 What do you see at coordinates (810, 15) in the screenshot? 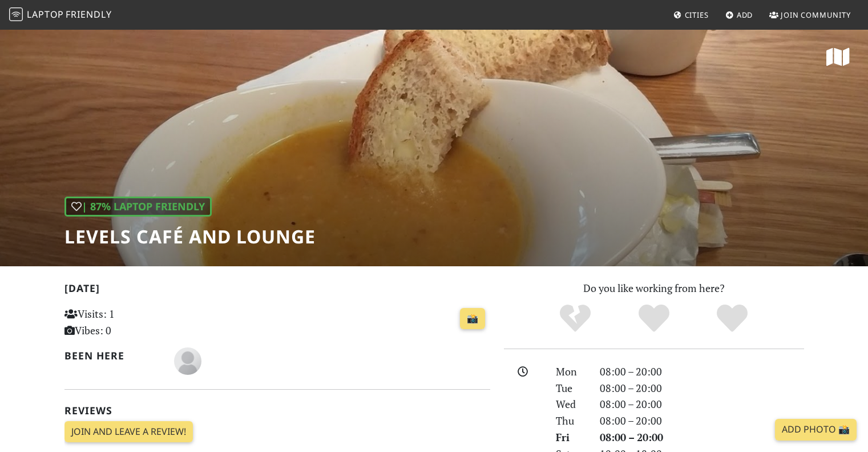
I see `a: Join Community` at bounding box center [810, 15].